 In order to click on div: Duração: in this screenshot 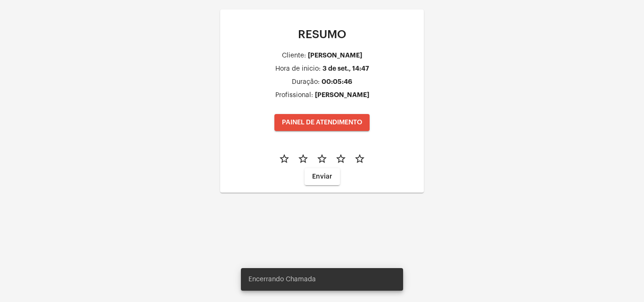, I will do `click(305, 82)`.